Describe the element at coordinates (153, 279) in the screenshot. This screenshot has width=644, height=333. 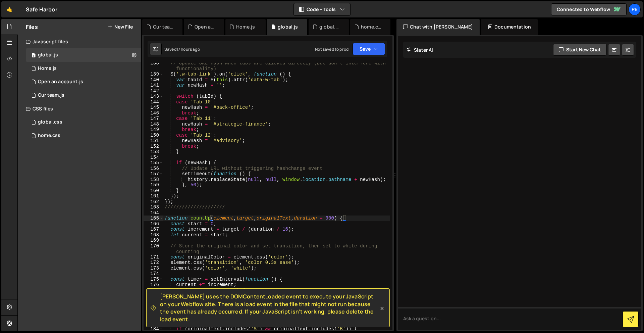
I see `div: 175` at that location.